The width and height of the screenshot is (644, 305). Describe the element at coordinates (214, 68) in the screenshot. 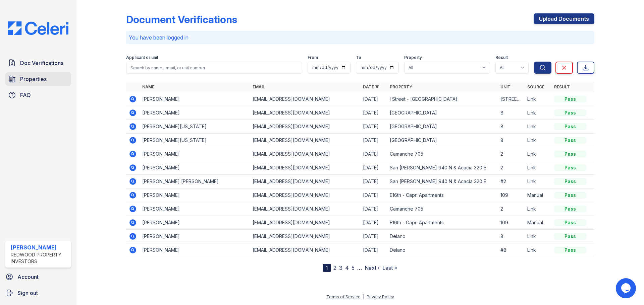

I see `input: Search by name, email, or unit number` at that location.